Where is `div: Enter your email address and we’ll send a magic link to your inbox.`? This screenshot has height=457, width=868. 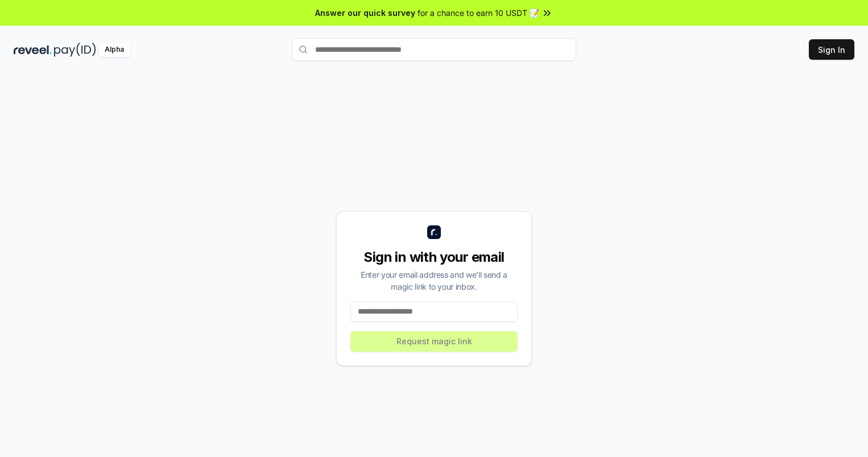
div: Enter your email address and we’ll send a magic link to your inbox. is located at coordinates (434, 281).